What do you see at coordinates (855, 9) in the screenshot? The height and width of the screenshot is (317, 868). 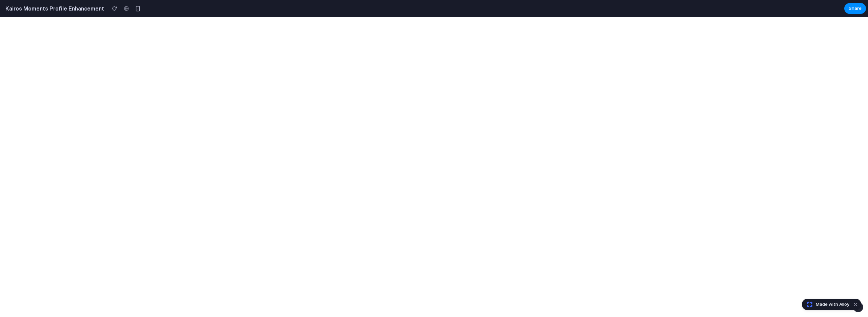 I see `button: Share` at bounding box center [855, 9].